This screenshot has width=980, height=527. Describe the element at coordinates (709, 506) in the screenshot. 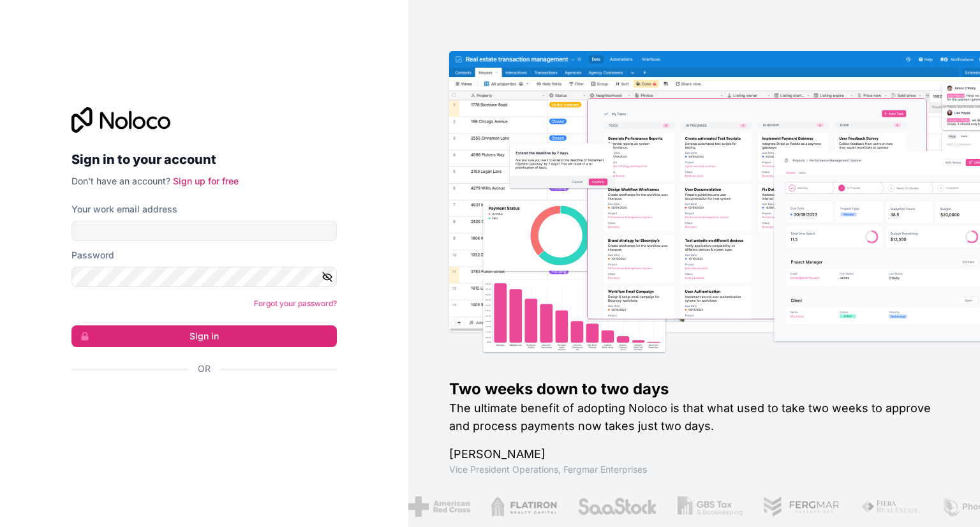

I see `img: /assets/gbstax-C-GtDUiK.png` at that location.